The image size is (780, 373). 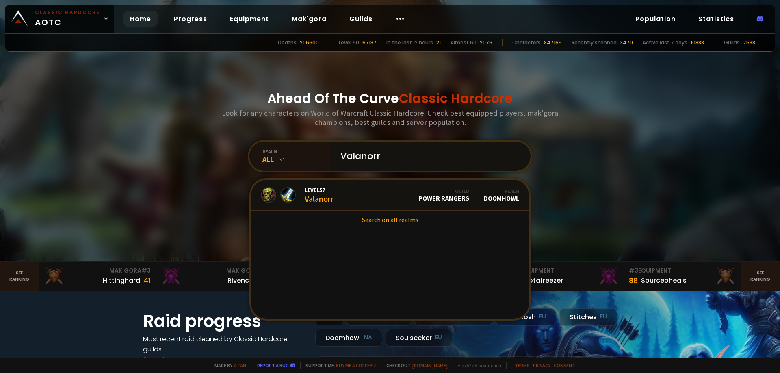 What do you see at coordinates (664, 280) in the screenshot?
I see `div: Sourceoheals` at bounding box center [664, 280].